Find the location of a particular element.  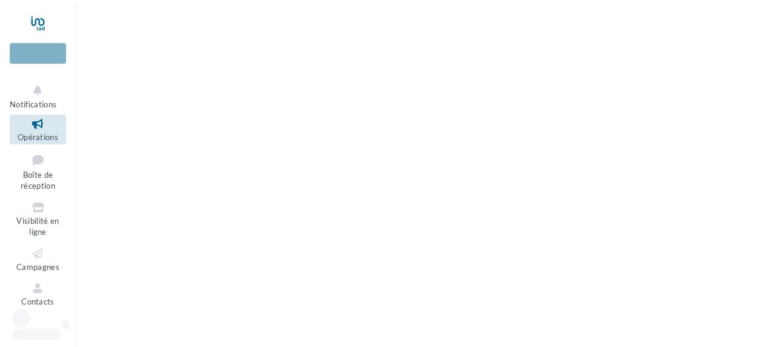

span: Campagnes is located at coordinates (38, 267).